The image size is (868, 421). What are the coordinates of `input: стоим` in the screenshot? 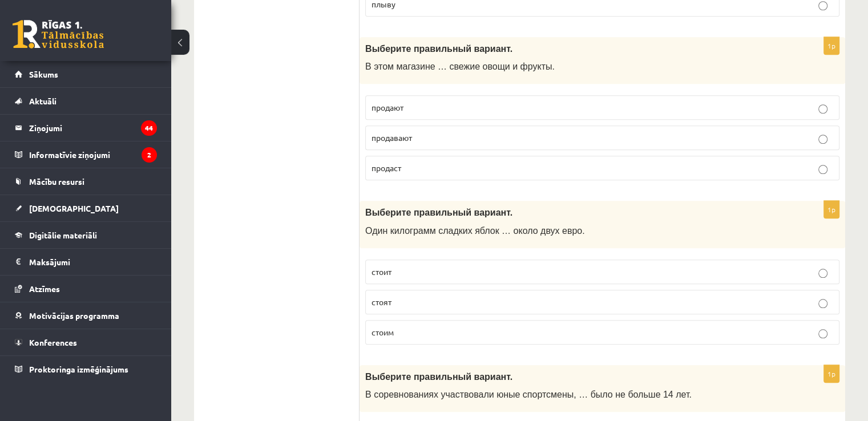 It's located at (823, 333).